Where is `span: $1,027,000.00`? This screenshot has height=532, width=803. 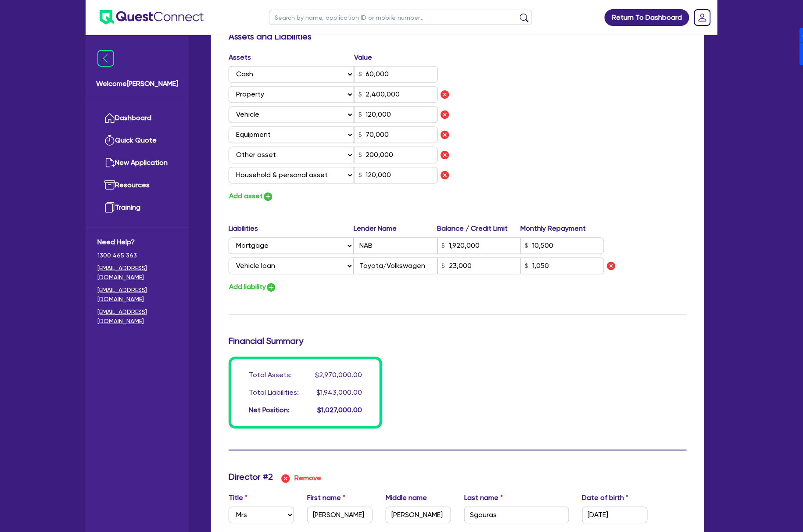 span: $1,027,000.00 is located at coordinates (340, 410).